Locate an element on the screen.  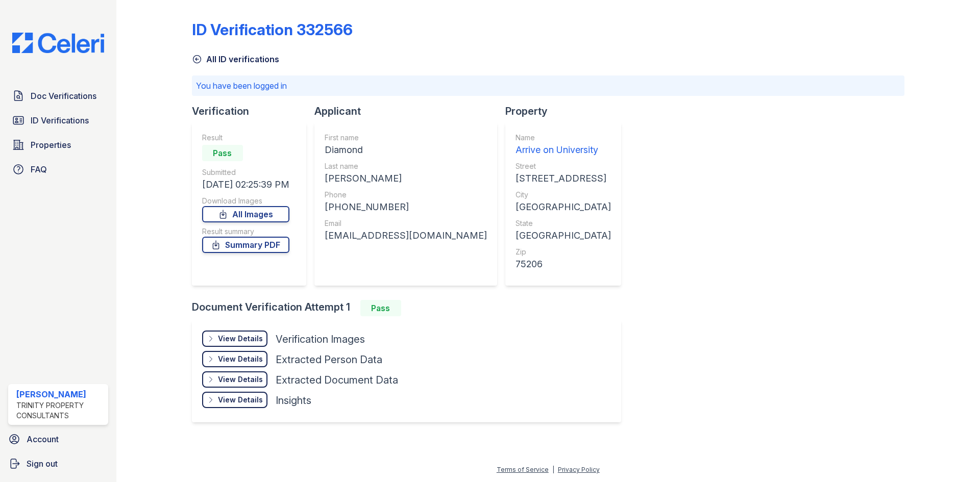
a: FAQ is located at coordinates (58, 170).